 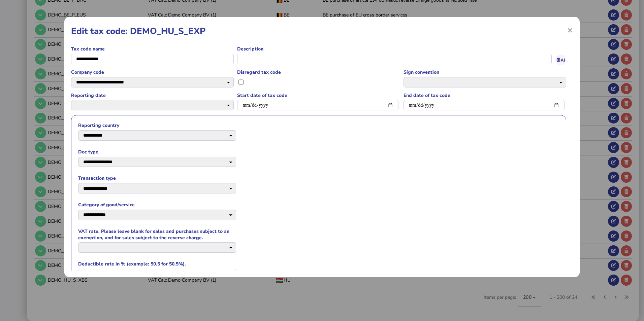 What do you see at coordinates (157, 178) in the screenshot?
I see `label: Transaction type` at bounding box center [157, 178].